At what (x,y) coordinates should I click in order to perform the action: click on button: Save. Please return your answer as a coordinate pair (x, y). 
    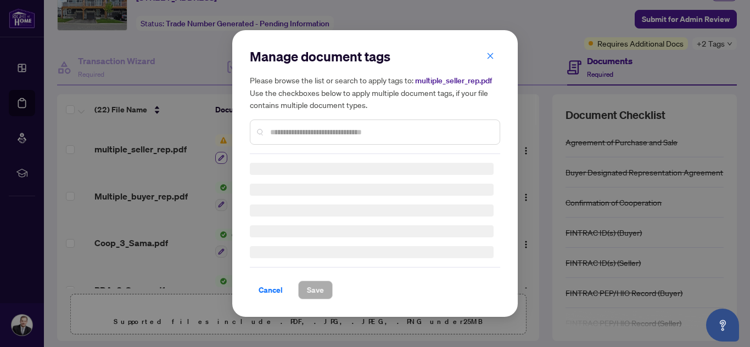
    Looking at the image, I should click on (315, 290).